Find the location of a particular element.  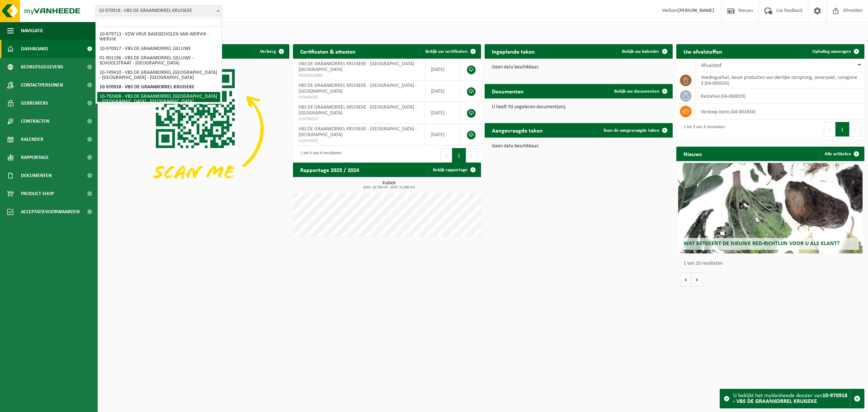

a: Alle artikelen is located at coordinates (841, 154).